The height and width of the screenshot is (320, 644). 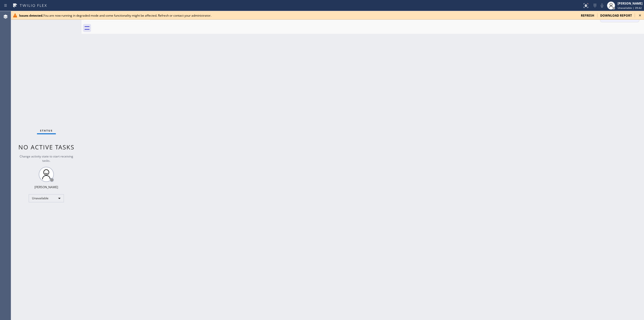 What do you see at coordinates (630, 8) in the screenshot?
I see `span: Unavailable | 39:42` at bounding box center [630, 8].